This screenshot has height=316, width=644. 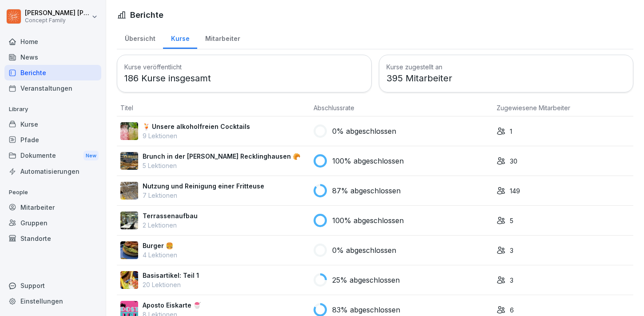 I want to click on p: 395 Mitarbeiter, so click(x=506, y=78).